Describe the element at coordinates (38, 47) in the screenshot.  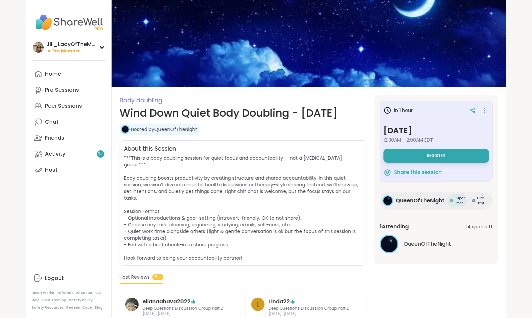
I see `img: Jill_LadyOfTheMountain` at that location.